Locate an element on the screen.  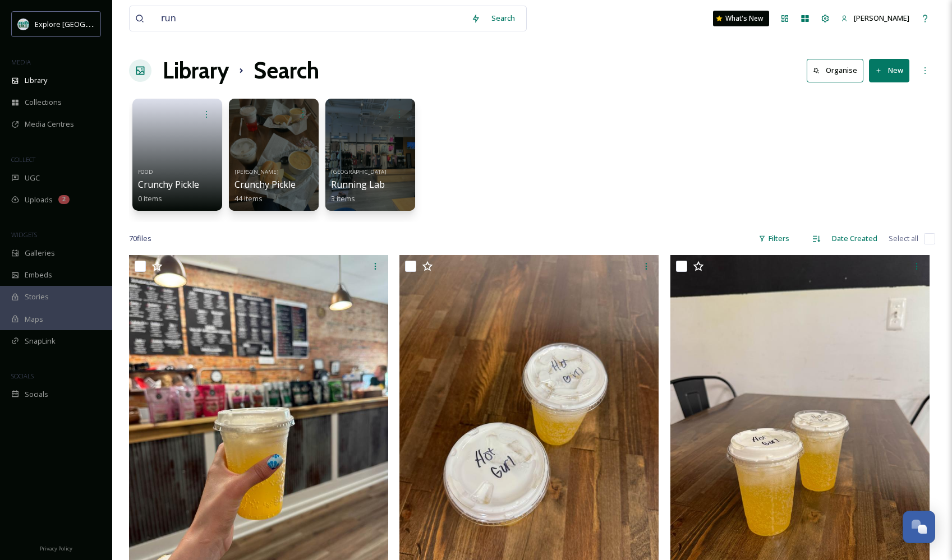
a: Library is located at coordinates (195, 71).